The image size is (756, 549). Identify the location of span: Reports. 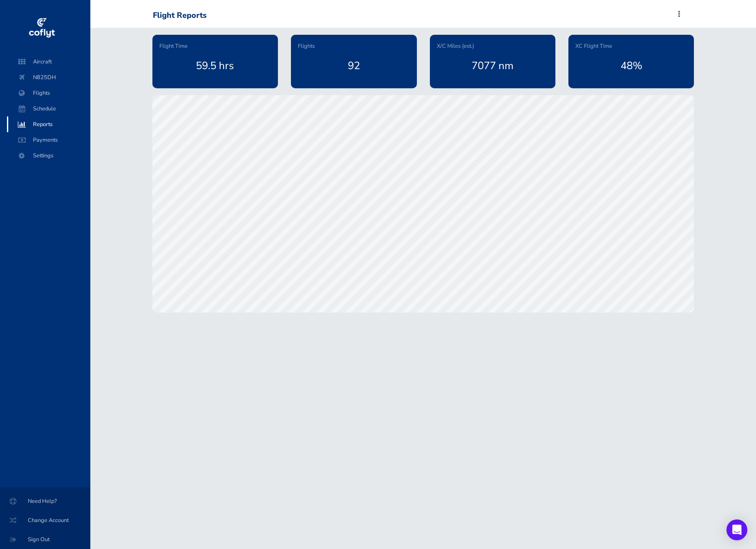
(48, 124).